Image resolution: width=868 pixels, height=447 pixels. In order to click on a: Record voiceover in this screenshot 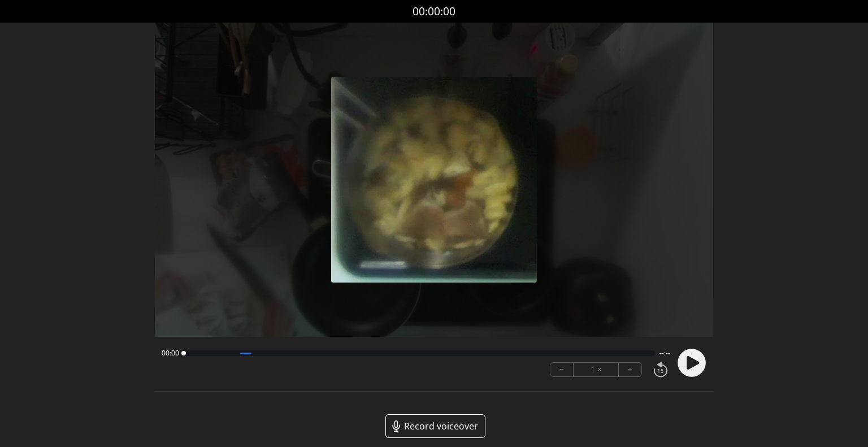, I will do `click(436, 426)`.